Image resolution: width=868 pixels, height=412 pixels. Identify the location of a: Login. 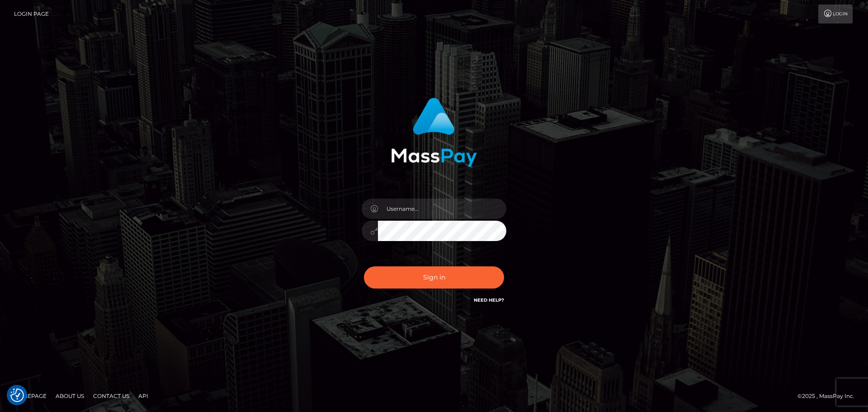
(835, 14).